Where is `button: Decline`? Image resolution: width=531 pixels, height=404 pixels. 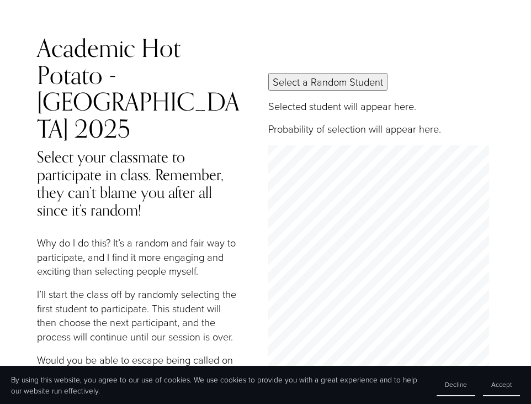
button: Decline is located at coordinates (456, 384).